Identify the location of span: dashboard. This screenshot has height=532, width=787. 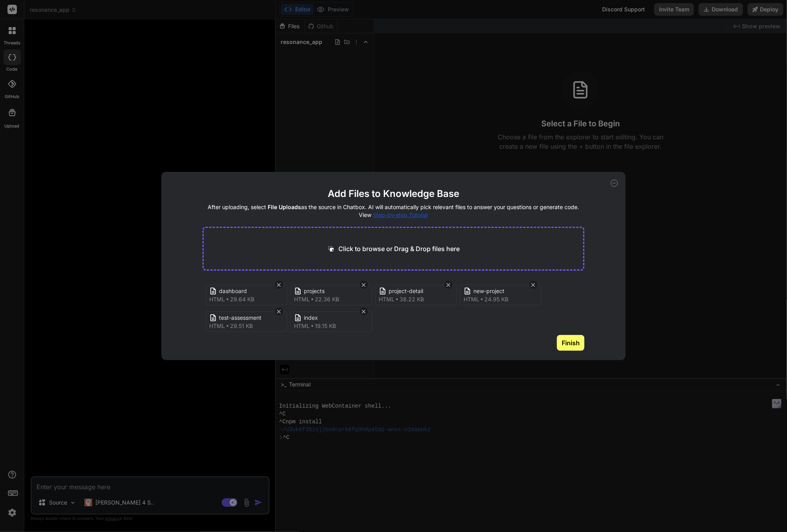
(250, 291).